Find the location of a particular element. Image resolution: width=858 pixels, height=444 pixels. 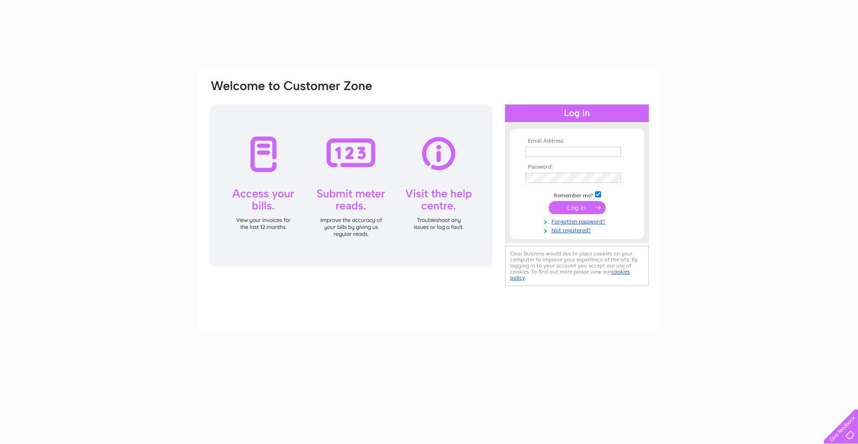

th: Email Address: is located at coordinates (577, 141).